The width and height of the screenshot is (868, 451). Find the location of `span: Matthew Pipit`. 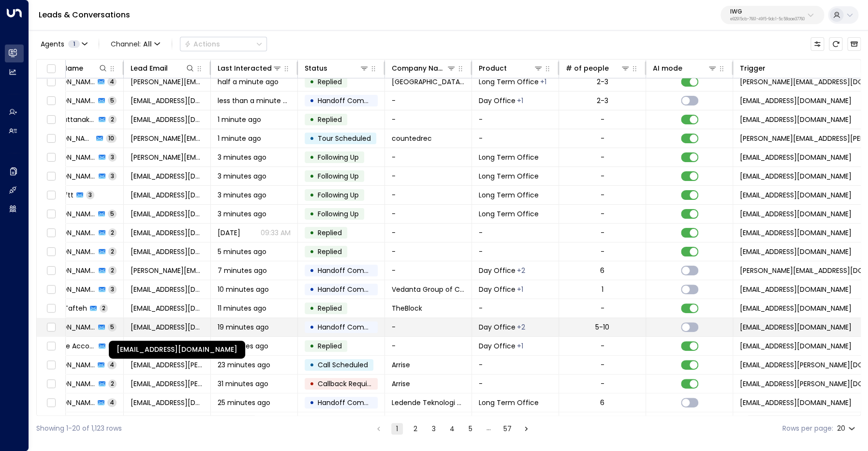

span: Matthew Pipit is located at coordinates (69, 82).